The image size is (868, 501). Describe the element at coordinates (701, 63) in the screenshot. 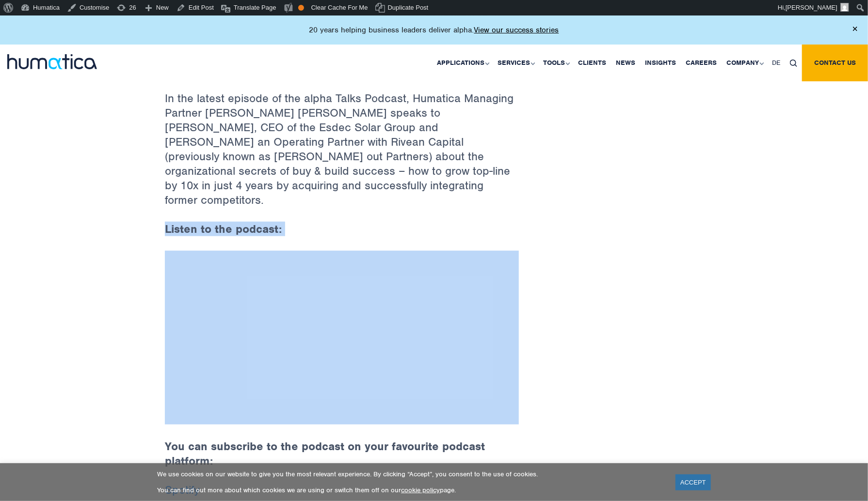

I see `a: Careers` at that location.